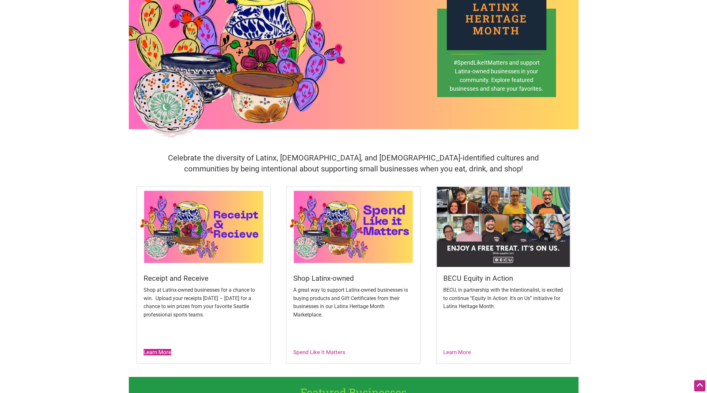 This screenshot has height=393, width=707. Describe the element at coordinates (497, 80) in the screenshot. I see `div: #SpendLikeItMatters and support Latinx-owned businesses in your community. Explore featured busin...` at that location.